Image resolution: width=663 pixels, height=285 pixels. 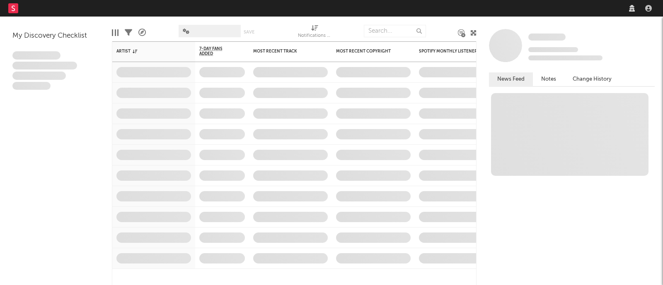 What do you see at coordinates (31, 86) in the screenshot?
I see `span: Aliquam viverra` at bounding box center [31, 86].